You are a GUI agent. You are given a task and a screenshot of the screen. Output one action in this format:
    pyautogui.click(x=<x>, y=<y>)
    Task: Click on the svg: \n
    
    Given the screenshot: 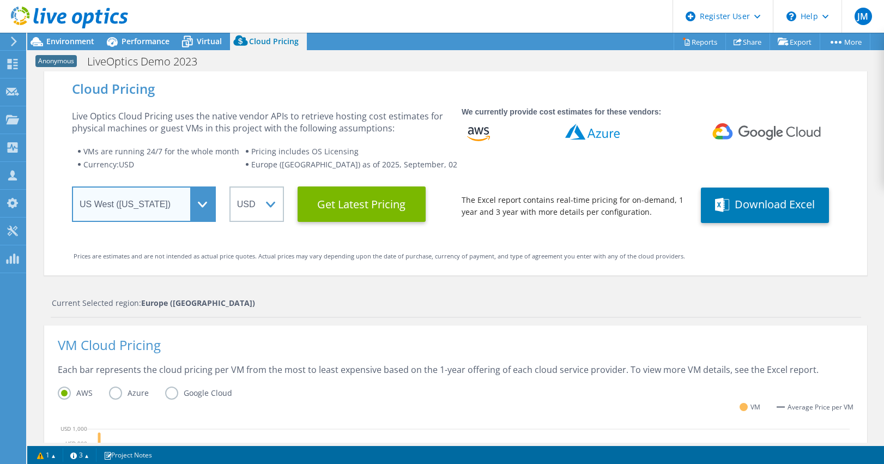 What is the action you would take?
    pyautogui.click(x=792, y=16)
    